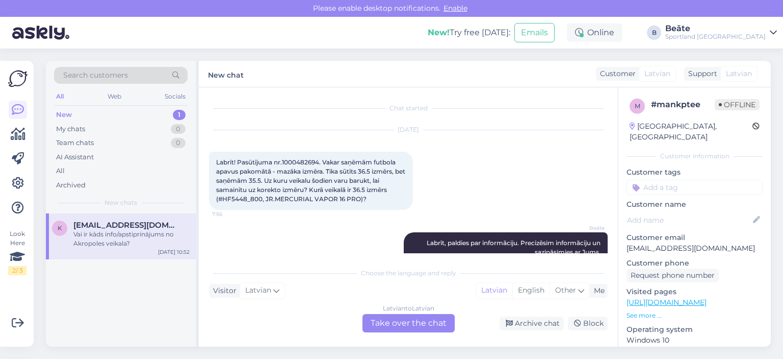 The image size is (783, 359). I want to click on div: Team chats, so click(75, 143).